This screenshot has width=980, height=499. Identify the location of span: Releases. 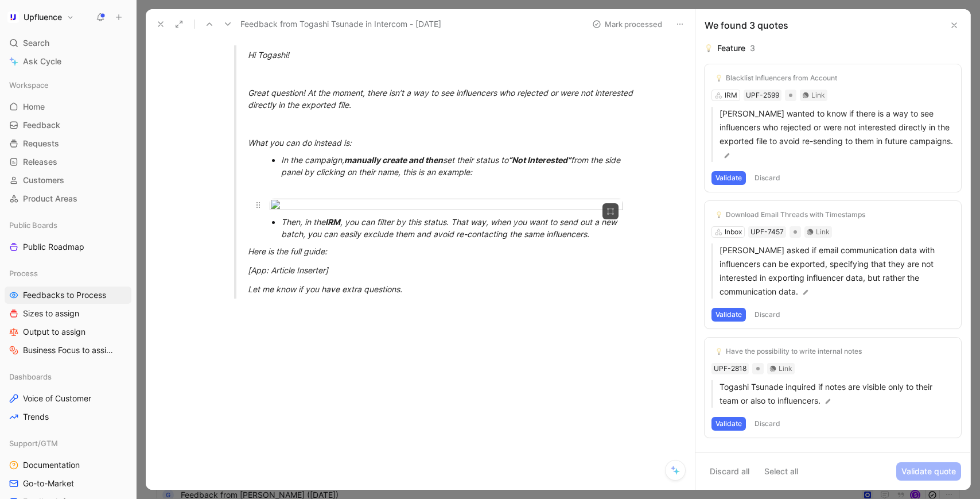
(40, 162).